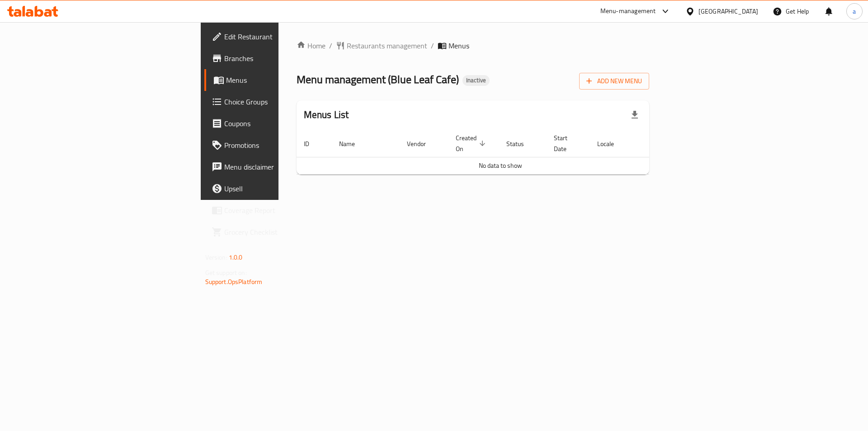 This screenshot has width=868, height=431. What do you see at coordinates (476, 80) in the screenshot?
I see `span: Inactive` at bounding box center [476, 80].